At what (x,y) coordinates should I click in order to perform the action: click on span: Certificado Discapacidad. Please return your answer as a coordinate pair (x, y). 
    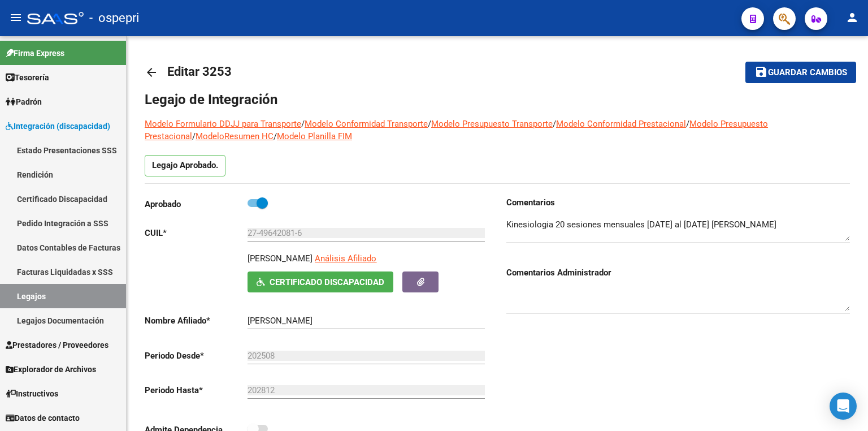
    Looking at the image, I should click on (327, 282).